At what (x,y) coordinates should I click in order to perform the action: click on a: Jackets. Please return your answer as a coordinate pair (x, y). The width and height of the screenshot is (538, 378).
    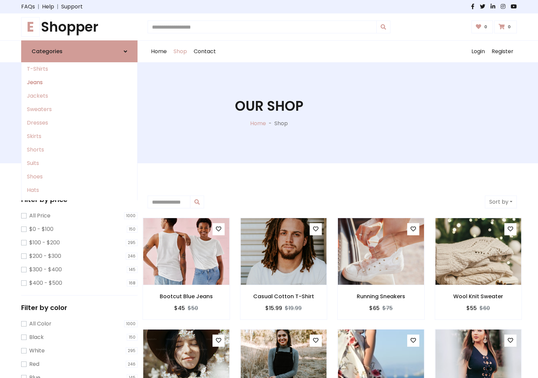
    Looking at the image, I should click on (79, 96).